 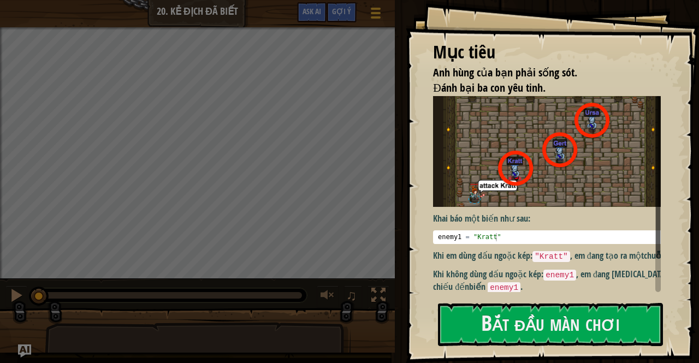 I want to click on button: Hiện game menu, so click(x=376, y=15).